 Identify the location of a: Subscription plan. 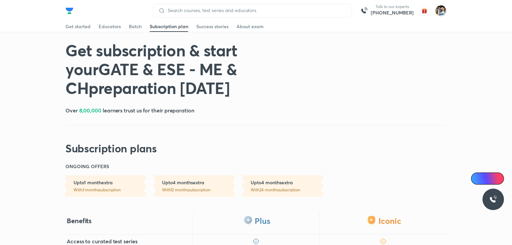
(169, 27).